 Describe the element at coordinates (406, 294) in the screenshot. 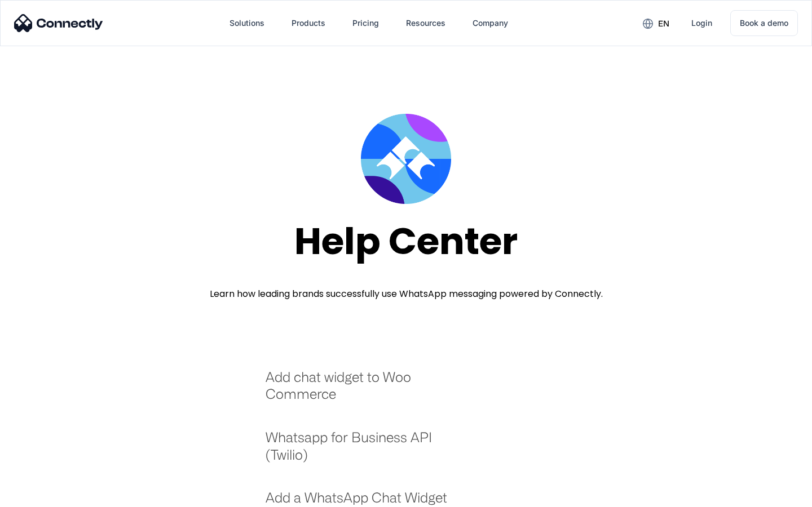

I see `div: Learn how leading brands successfully use WhatsApp messaging powered by Connectly.` at that location.